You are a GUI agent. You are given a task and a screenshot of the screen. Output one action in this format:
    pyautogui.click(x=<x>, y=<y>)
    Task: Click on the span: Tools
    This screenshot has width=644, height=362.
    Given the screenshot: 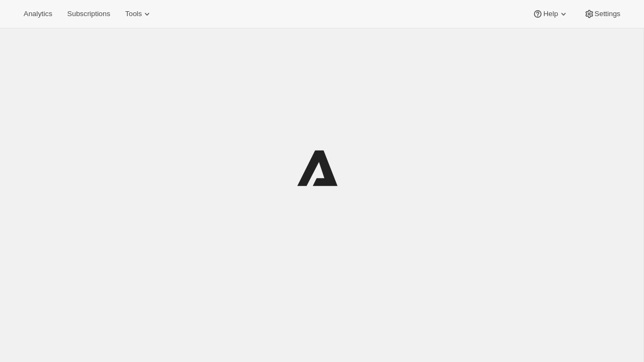 What is the action you would take?
    pyautogui.click(x=133, y=14)
    